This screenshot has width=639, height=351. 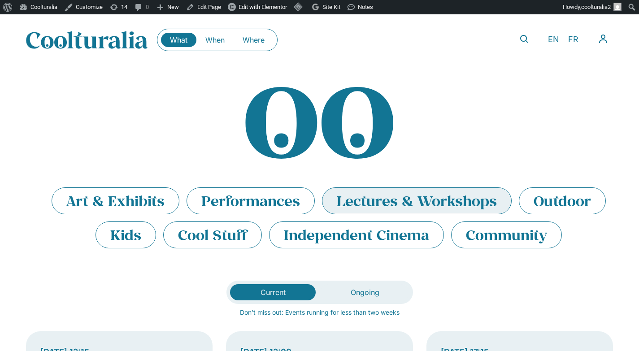 I want to click on span: FR, so click(x=573, y=39).